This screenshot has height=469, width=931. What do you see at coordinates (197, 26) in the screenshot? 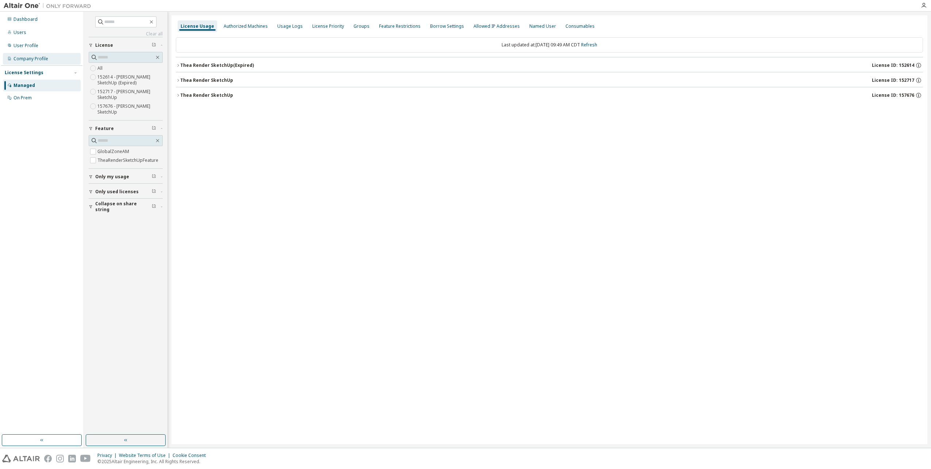
I see `div: License Usage` at bounding box center [197, 26].